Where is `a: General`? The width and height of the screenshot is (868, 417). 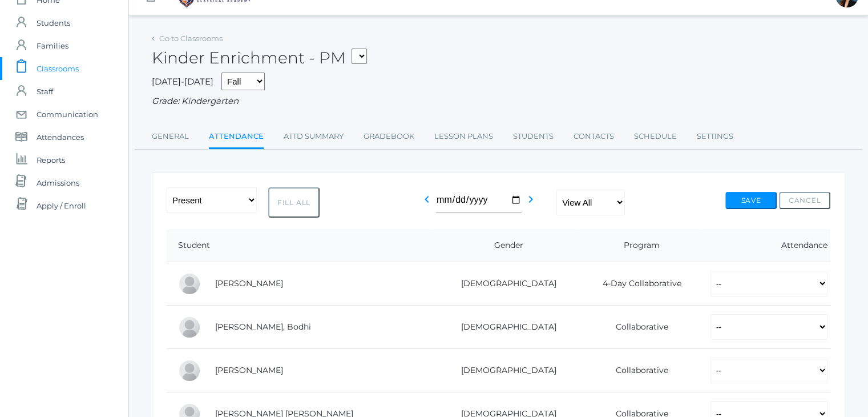
a: General is located at coordinates (170, 137).